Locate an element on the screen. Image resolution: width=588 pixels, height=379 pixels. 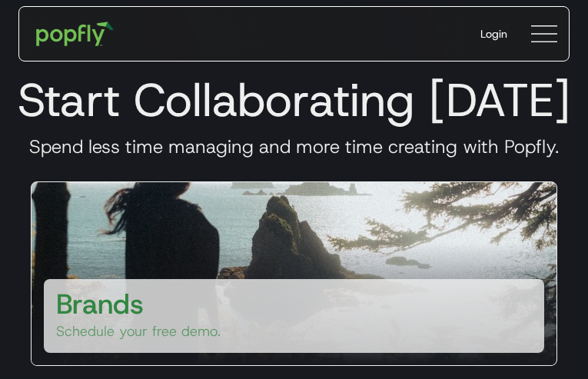
h3: Spend less time managing and more time creating with Popfly. is located at coordinates (293, 147).